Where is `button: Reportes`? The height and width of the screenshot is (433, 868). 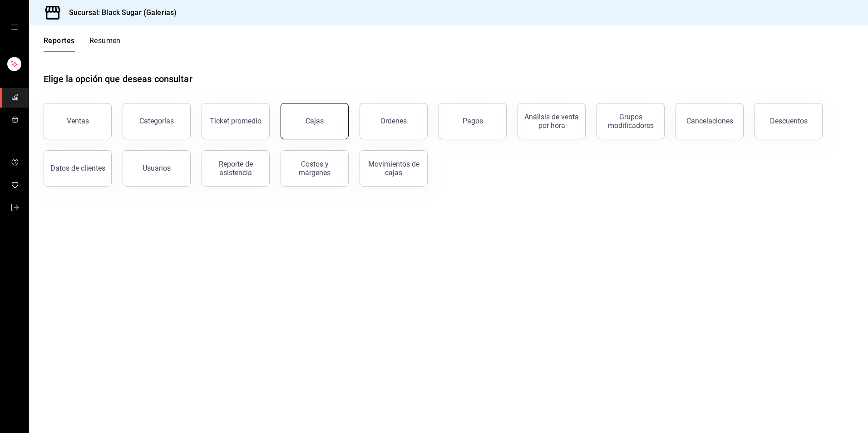
button: Reportes is located at coordinates (59, 44).